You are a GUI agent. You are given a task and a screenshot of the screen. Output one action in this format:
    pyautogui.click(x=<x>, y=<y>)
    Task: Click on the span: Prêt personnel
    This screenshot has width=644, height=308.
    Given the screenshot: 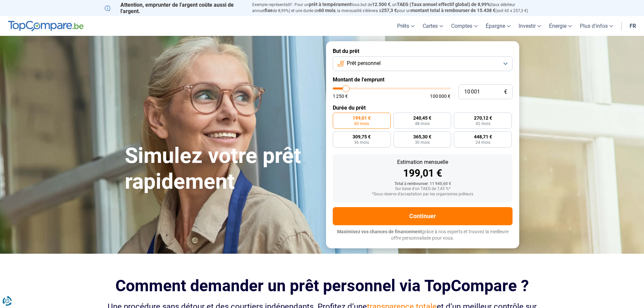 What is the action you would take?
    pyautogui.click(x=364, y=64)
    